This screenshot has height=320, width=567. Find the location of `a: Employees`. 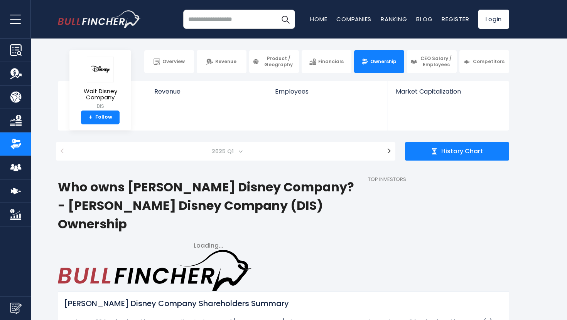

a: Employees is located at coordinates (327, 94).